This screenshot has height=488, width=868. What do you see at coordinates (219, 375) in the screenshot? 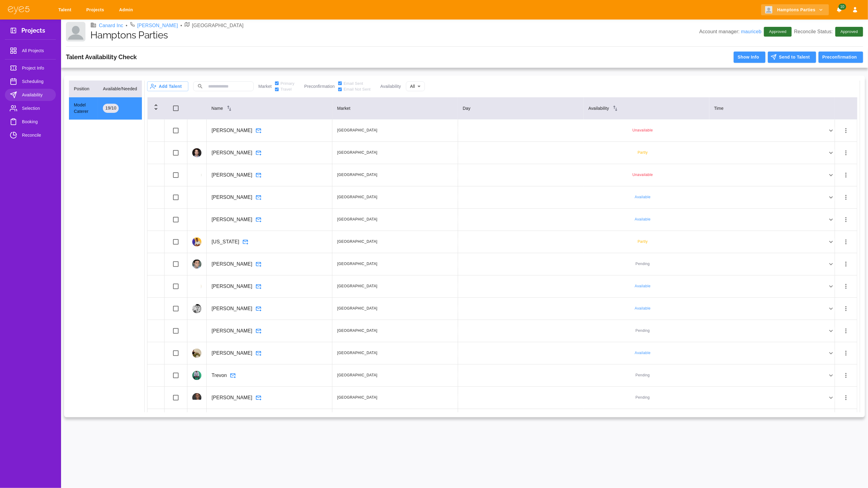
I see `p: Trevon` at bounding box center [219, 375].